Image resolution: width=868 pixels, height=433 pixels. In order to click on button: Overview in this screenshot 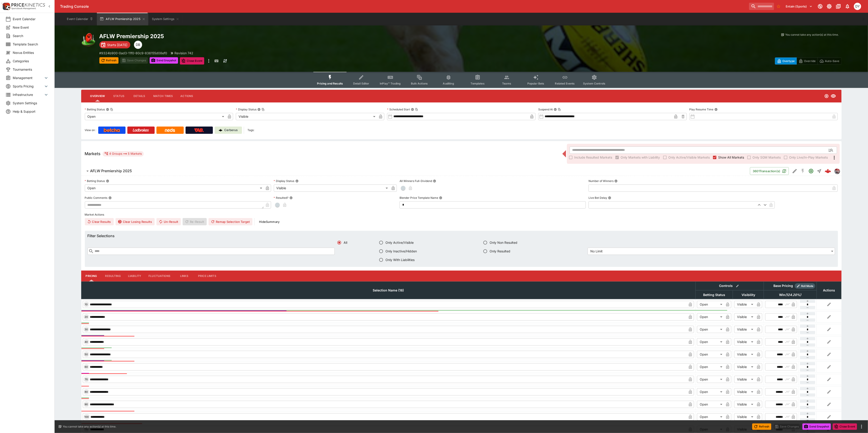, I will do `click(98, 96)`.